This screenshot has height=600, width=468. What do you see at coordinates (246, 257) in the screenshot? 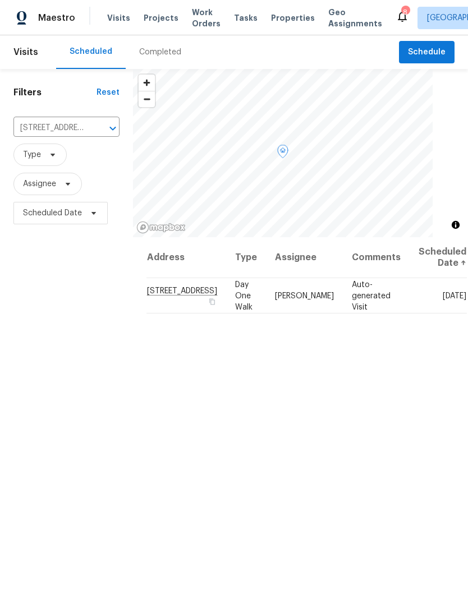
I see `th: Type` at bounding box center [246, 257].